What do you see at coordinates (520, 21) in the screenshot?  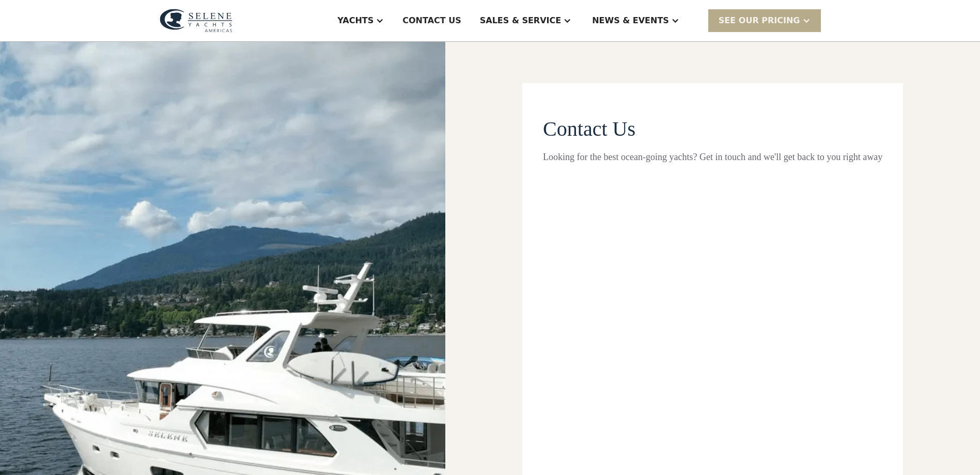 I see `div: Sales & Service` at bounding box center [520, 21].